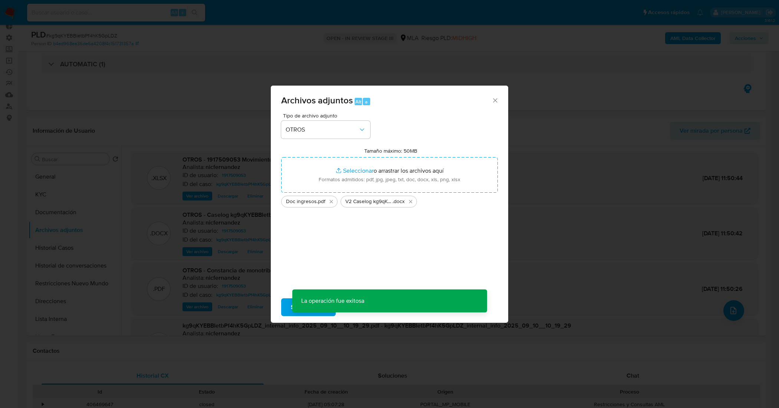  Describe the element at coordinates (333, 301) in the screenshot. I see `p: La operación fue exitosa` at that location.